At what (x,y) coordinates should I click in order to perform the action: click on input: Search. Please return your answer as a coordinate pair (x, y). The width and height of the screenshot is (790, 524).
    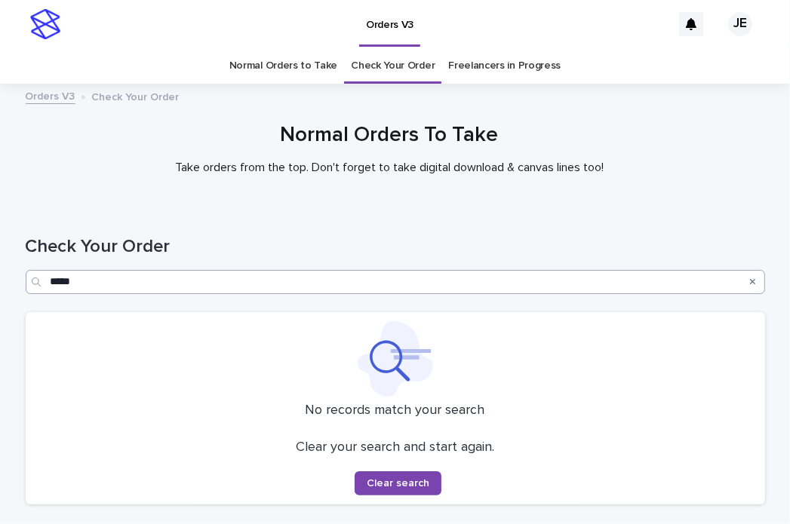
    Looking at the image, I should click on (395, 282).